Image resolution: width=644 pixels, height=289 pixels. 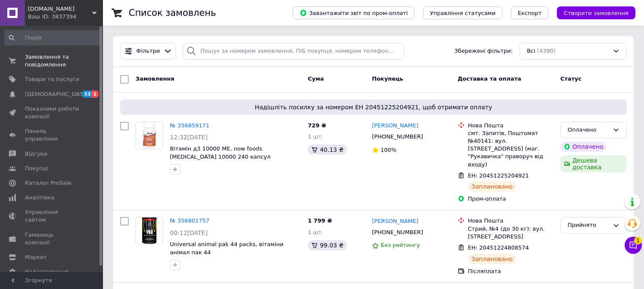 I want to click on span: Маркет, so click(x=36, y=257).